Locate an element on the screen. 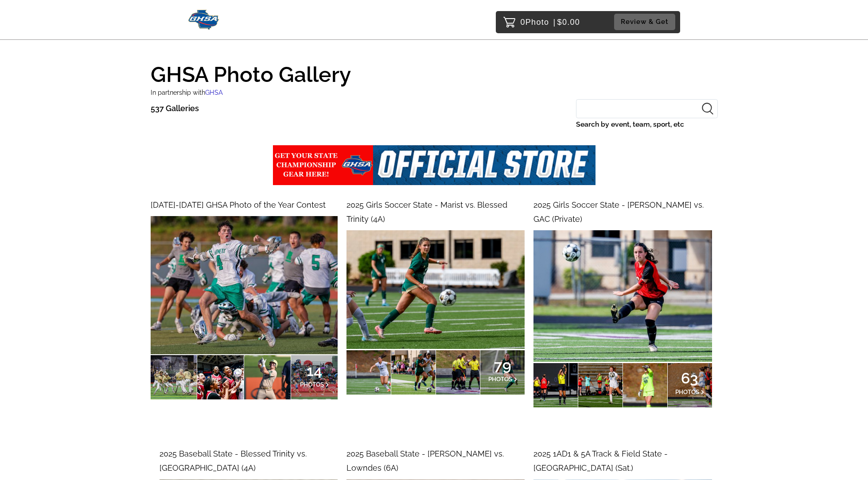  img: 192850 is located at coordinates (435, 289).